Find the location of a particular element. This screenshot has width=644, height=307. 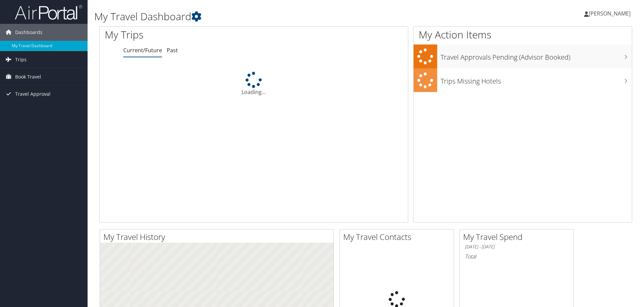

span: Trips is located at coordinates (21, 60).